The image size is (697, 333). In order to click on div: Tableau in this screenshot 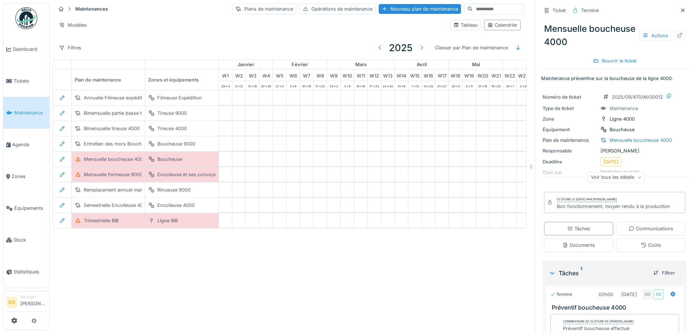, I will do `click(466, 25)`.